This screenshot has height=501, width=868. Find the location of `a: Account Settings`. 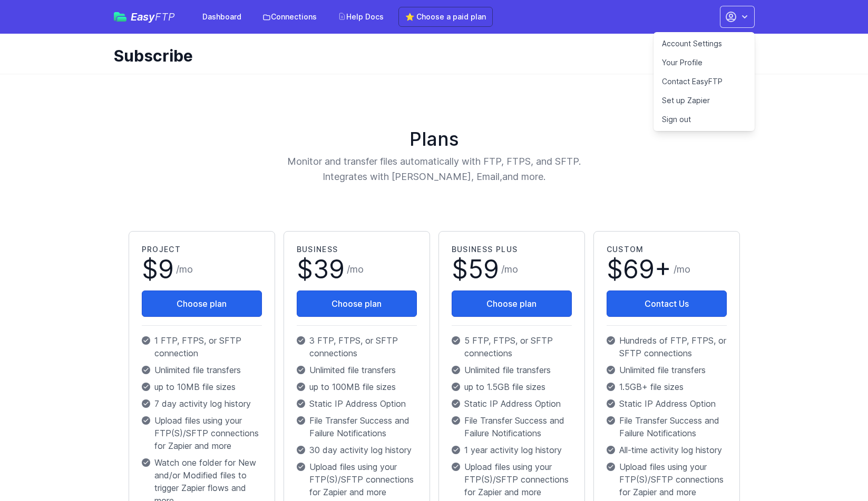

a: Account Settings is located at coordinates (704, 44).